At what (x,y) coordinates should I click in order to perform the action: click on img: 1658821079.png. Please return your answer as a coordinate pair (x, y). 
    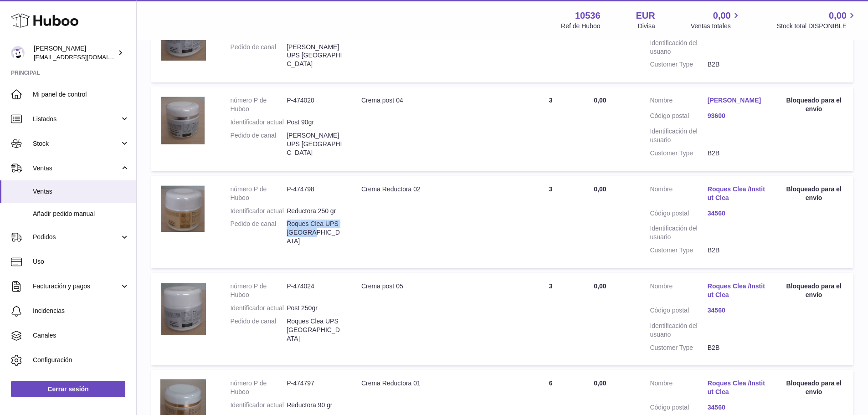
    Looking at the image, I should click on (183, 308).